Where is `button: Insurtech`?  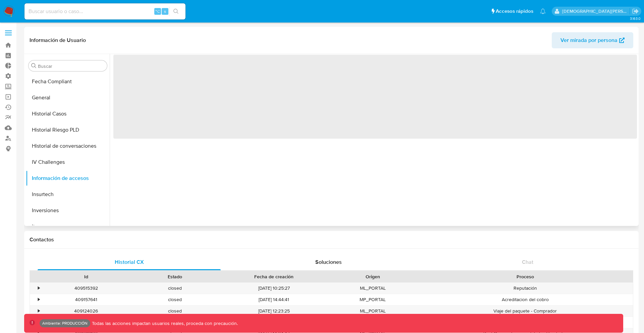 button: Insurtech is located at coordinates (68, 194).